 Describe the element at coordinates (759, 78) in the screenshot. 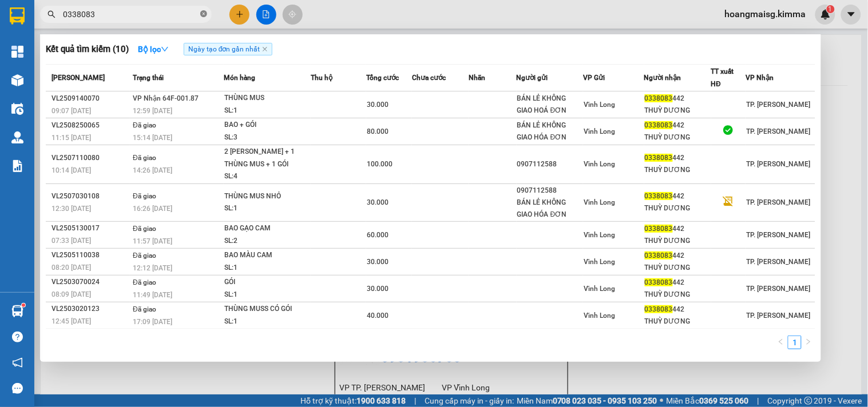

I see `span: VP Nhận` at that location.